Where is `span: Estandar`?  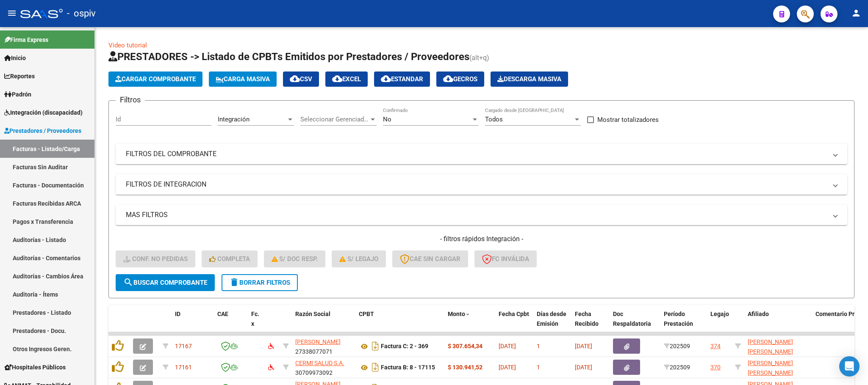 span: Estandar is located at coordinates (402, 79).